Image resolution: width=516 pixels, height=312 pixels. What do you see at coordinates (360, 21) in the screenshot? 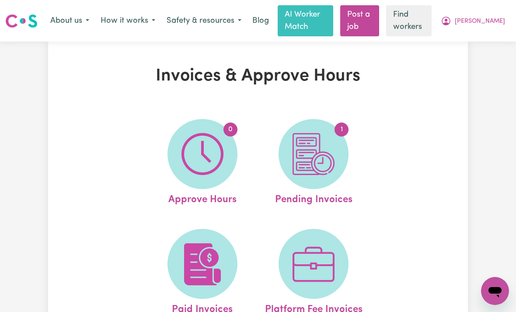
I see `a: Post a job` at bounding box center [360, 21].